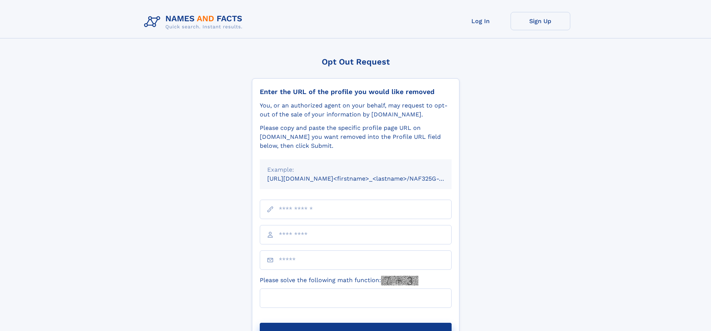 This screenshot has width=711, height=331. I want to click on a: Log In, so click(481, 21).